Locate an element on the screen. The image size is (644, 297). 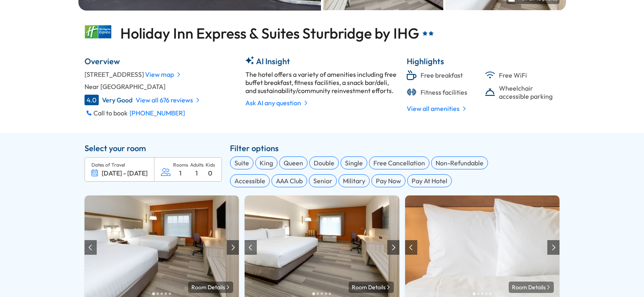
div: View all amenities is located at coordinates (436, 109).